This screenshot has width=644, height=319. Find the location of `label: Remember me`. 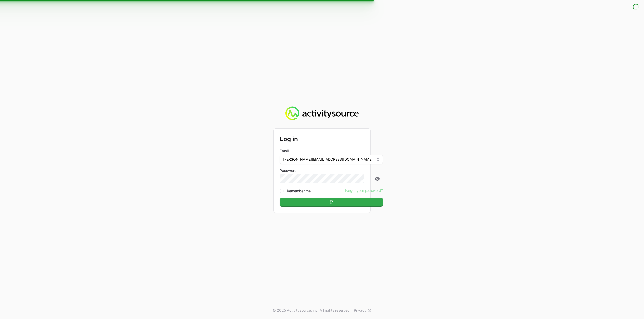

label: Remember me is located at coordinates (299, 191).